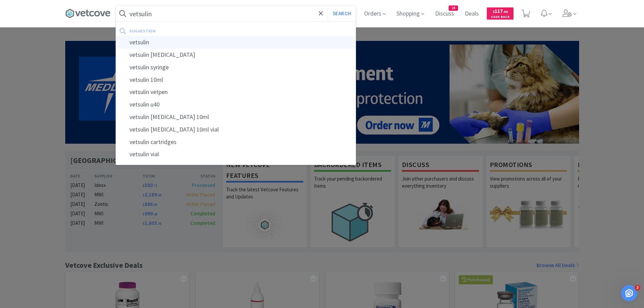  What do you see at coordinates (236, 154) in the screenshot?
I see `div: vetsulin vial` at bounding box center [236, 154].